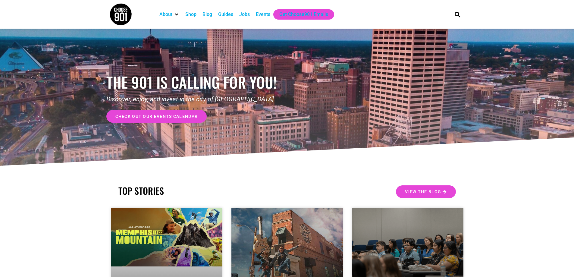 The height and width of the screenshot is (277, 574). What do you see at coordinates (201, 191) in the screenshot?
I see `h2: TOP STORIES` at bounding box center [201, 191].